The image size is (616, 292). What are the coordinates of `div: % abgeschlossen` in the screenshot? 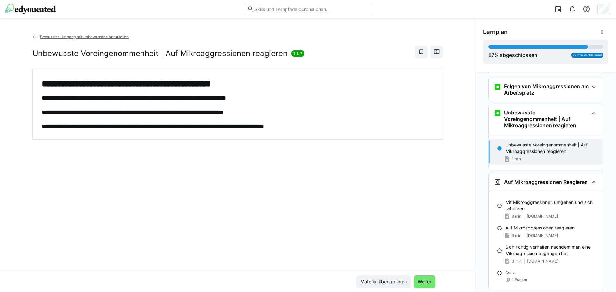 It's located at (512, 55).